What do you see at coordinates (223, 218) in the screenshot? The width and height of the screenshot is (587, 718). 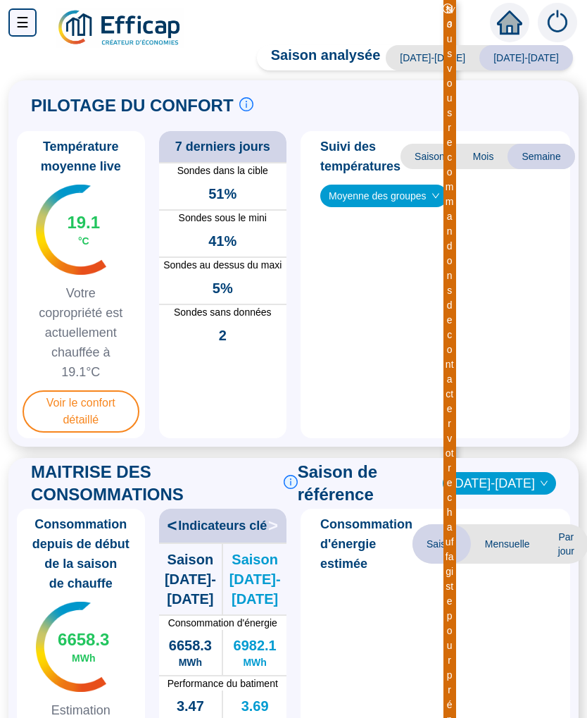 I see `span: Sondes sous le mini` at bounding box center [223, 218].